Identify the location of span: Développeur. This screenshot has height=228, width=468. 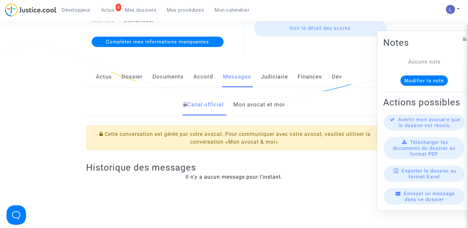
(76, 10).